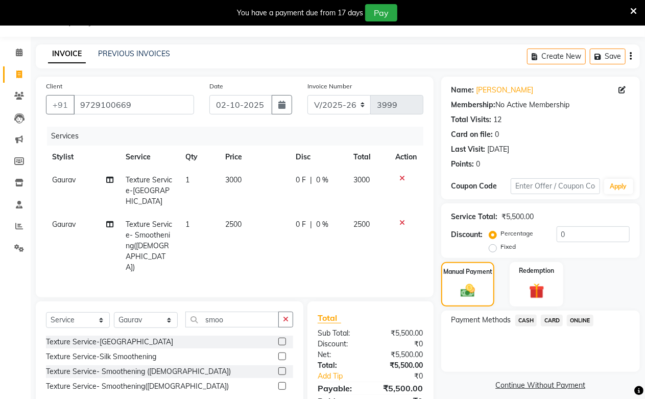 The height and width of the screenshot is (399, 645). I want to click on div: You have a payment due from 17 days, so click(300, 13).